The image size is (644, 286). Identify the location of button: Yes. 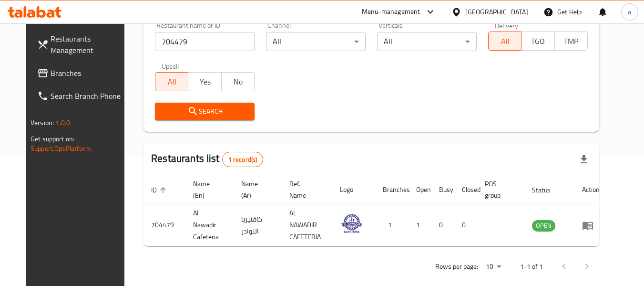
(205, 82).